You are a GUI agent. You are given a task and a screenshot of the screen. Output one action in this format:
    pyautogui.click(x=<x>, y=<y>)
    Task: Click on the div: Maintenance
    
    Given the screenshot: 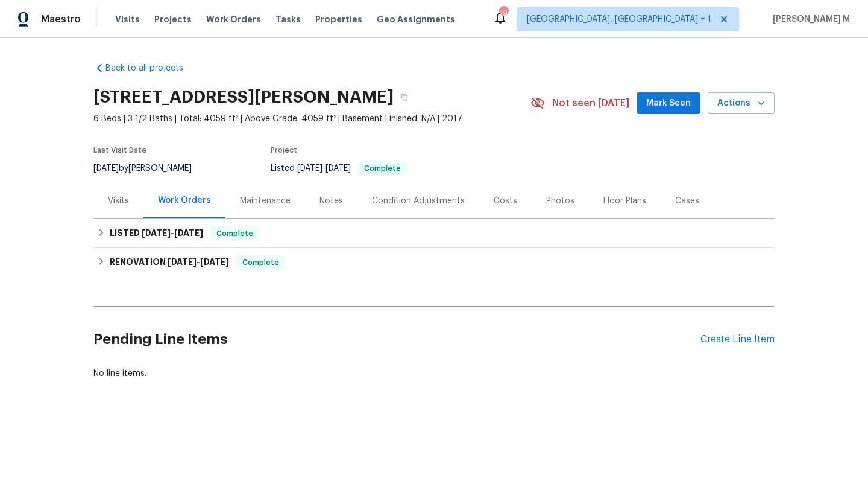 What is the action you would take?
    pyautogui.click(x=265, y=201)
    